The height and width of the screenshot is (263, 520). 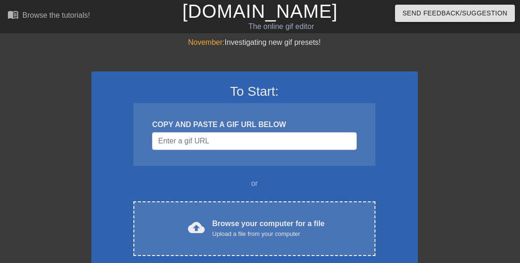 What do you see at coordinates (49, 16) in the screenshot?
I see `a: Browse the tutorials!` at bounding box center [49, 16].